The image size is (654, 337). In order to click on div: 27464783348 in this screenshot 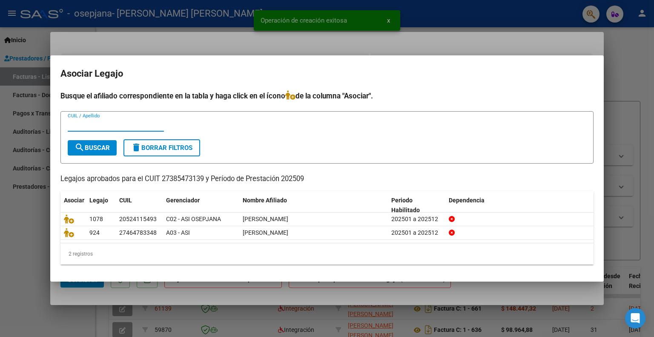, I will do `click(138, 232)`.